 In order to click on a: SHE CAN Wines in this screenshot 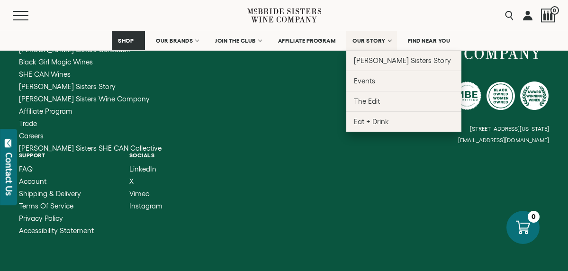, I will do `click(90, 74)`.